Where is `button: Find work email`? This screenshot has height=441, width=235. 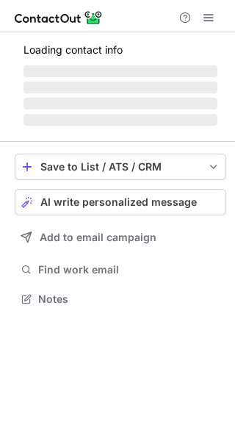 button: Find work email is located at coordinates (121, 270).